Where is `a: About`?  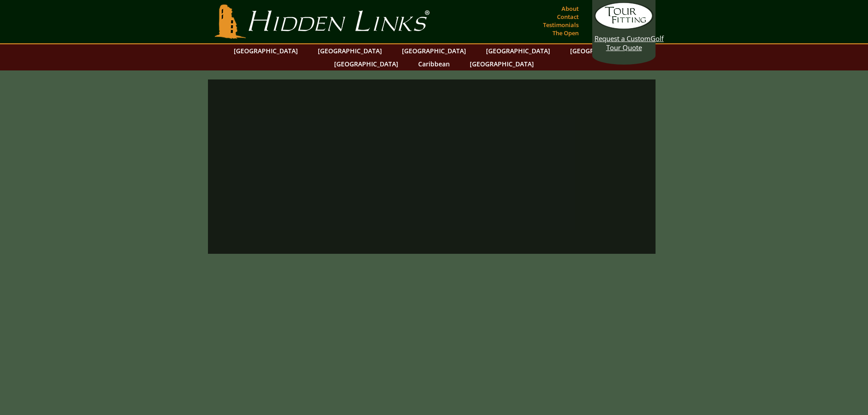
a: About is located at coordinates (570, 8).